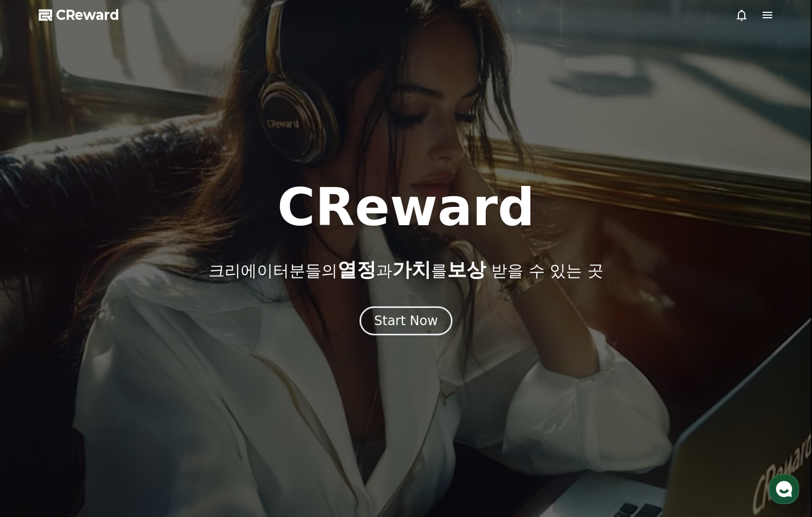  Describe the element at coordinates (406, 322) in the screenshot. I see `a: Start Now` at that location.